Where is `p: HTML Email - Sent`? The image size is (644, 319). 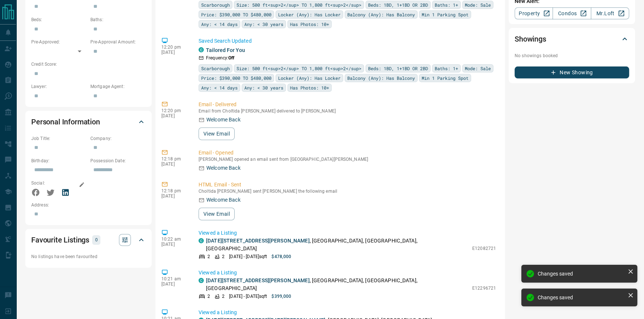
p: HTML Email - Sent is located at coordinates (347, 184).